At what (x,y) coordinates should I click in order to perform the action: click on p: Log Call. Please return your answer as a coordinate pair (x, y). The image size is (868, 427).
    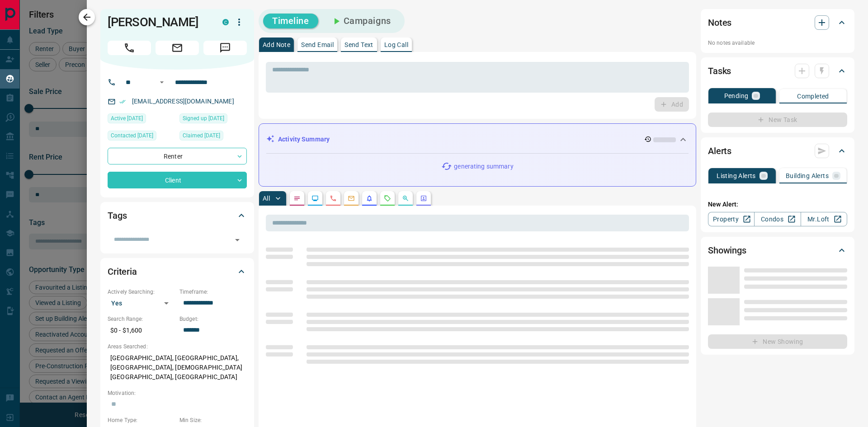
    Looking at the image, I should click on (396, 45).